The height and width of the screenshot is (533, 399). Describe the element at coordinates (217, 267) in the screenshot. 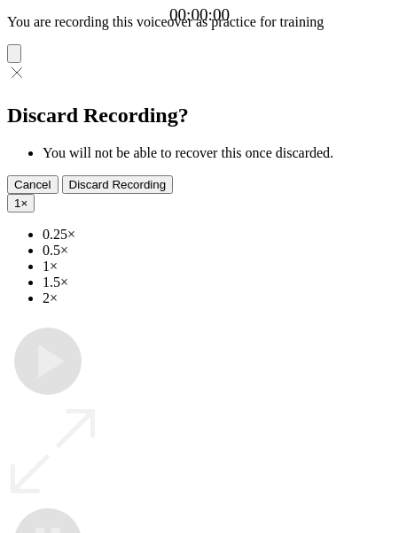

I see `li: 1×` at that location.